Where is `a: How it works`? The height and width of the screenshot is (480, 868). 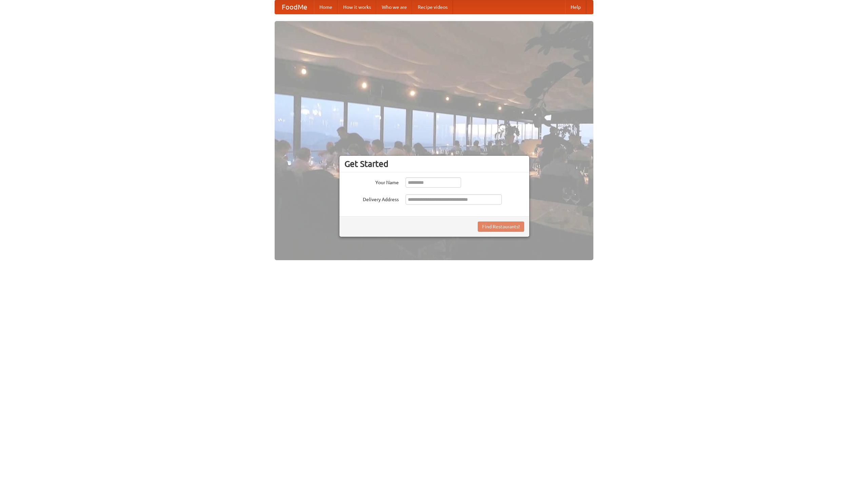
a: How it works is located at coordinates (357, 7).